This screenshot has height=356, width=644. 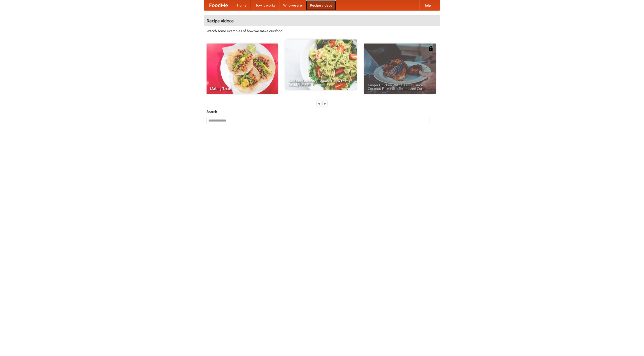 I want to click on a: FoodMe, so click(x=218, y=5).